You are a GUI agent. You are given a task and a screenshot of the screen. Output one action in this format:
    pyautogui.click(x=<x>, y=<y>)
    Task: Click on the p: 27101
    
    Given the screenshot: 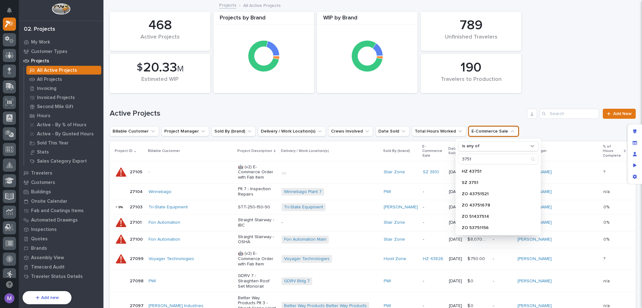 What is the action you would take?
    pyautogui.click(x=136, y=222)
    